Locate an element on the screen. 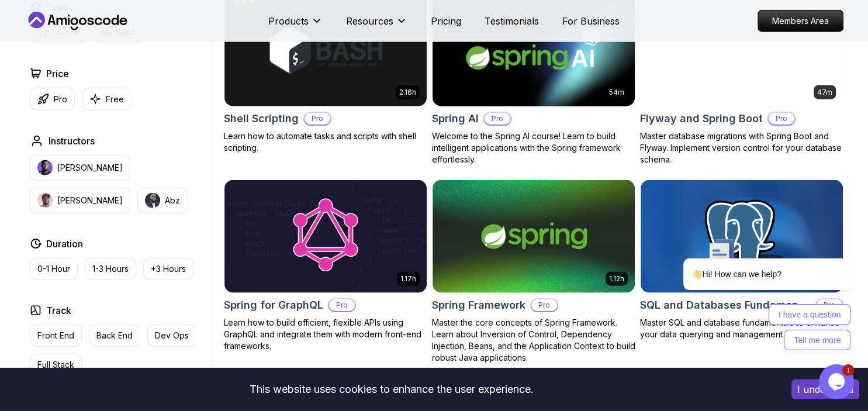  p: For Business is located at coordinates (591, 21).